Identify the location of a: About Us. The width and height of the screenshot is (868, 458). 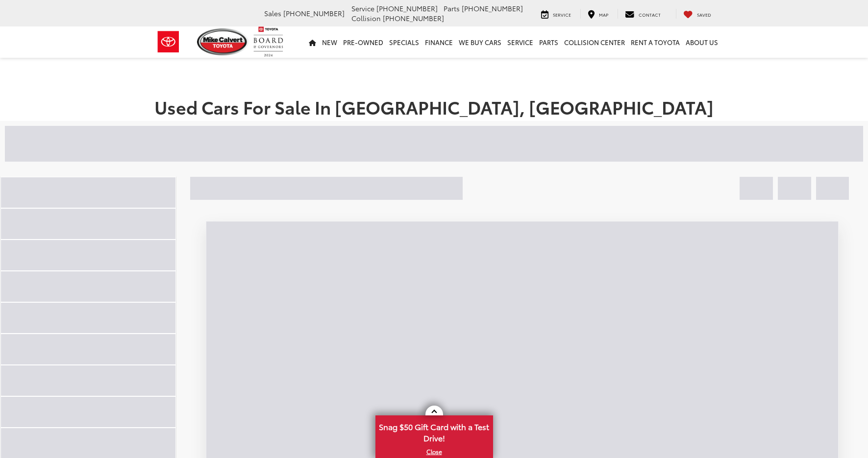
(702, 42).